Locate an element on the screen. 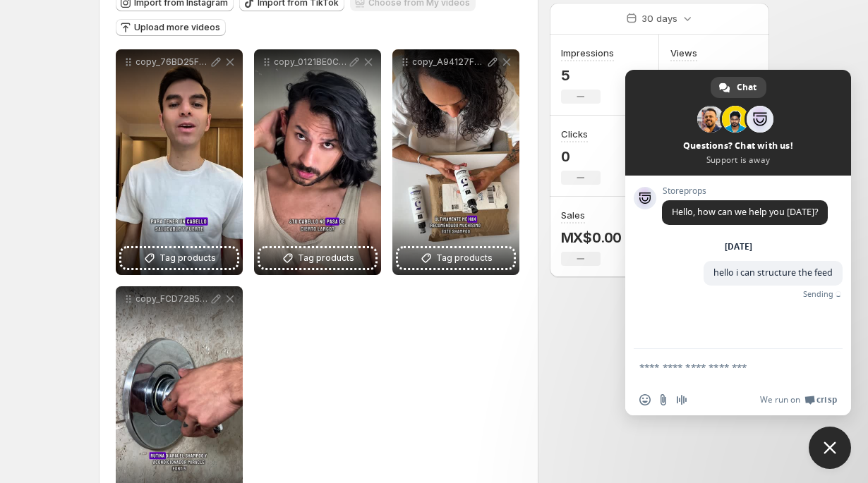 This screenshot has height=483, width=868. p: 30 days is located at coordinates (659, 18).